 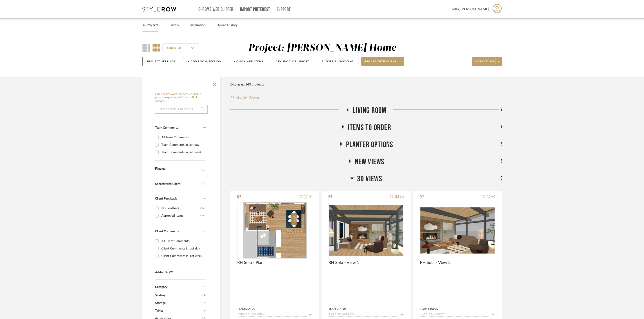 I want to click on a: Chrome Web Clipper, so click(x=216, y=9).